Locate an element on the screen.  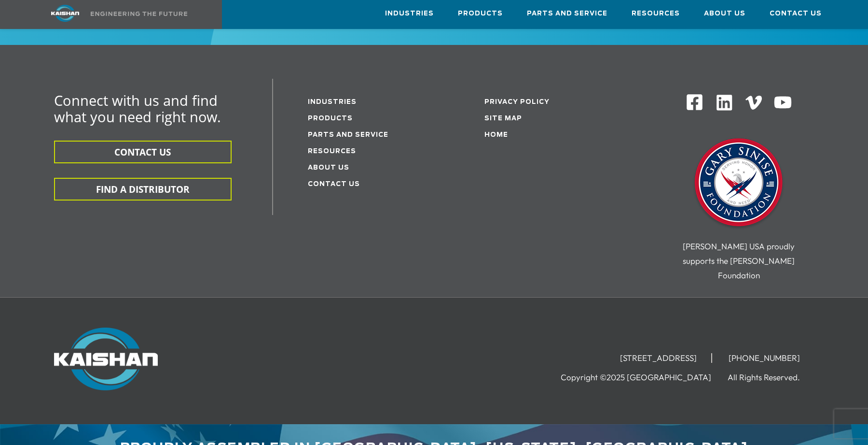
button: FIND A DISTRIBUTOR is located at coordinates (143, 189).